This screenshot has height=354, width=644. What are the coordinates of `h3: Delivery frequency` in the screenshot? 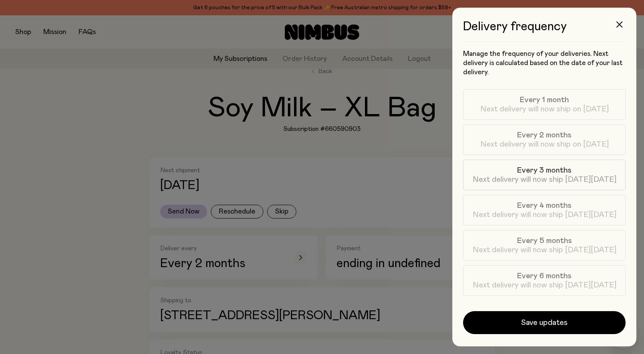 It's located at (544, 31).